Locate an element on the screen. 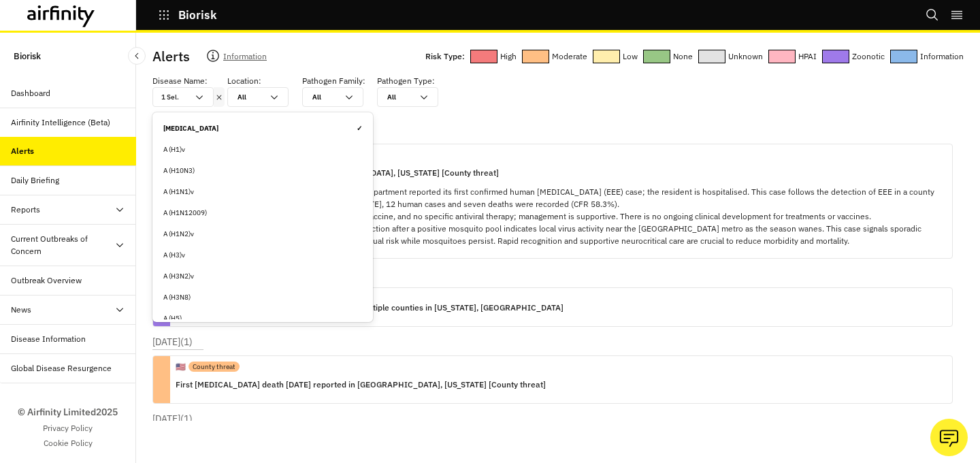 The height and width of the screenshot is (463, 980). div: A (H3N2)v is located at coordinates (262, 276).